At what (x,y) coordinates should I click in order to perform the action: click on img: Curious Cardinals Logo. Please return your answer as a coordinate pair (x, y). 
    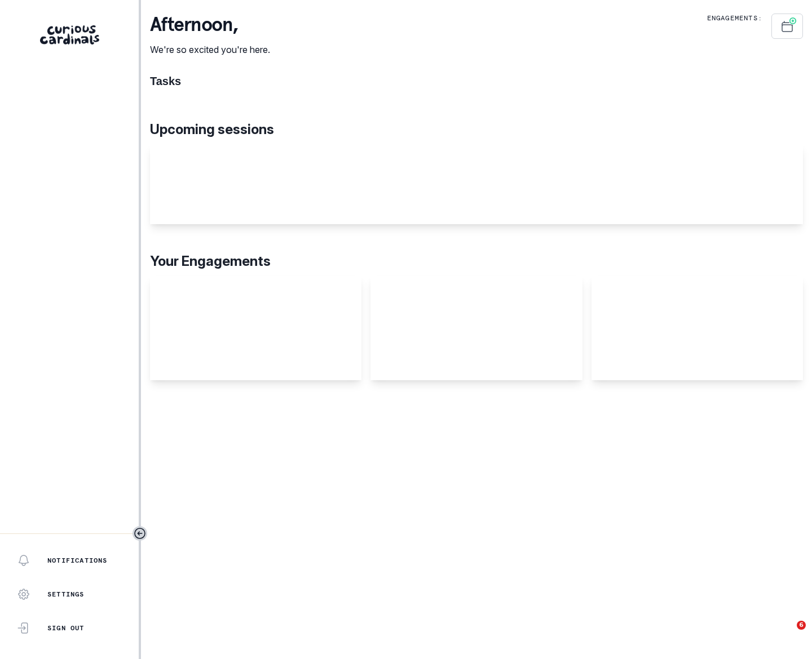
    Looking at the image, I should click on (69, 35).